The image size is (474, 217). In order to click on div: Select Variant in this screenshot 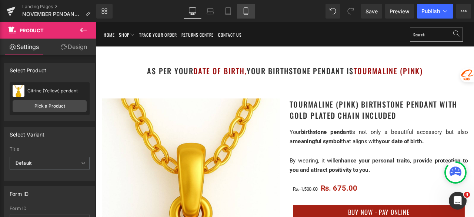, I will do `click(27, 132)`.